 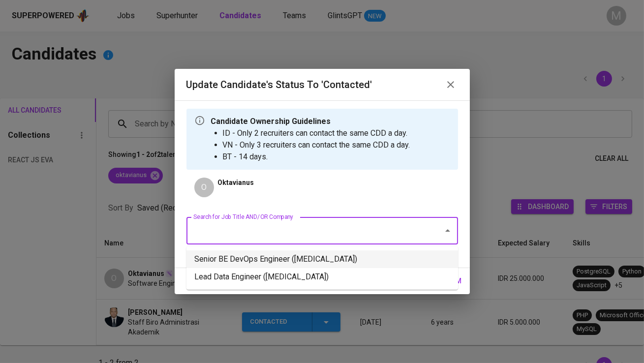 I want to click on li: VN - Only 3 recruiters can contact the same CDD a day., so click(x=316, y=145).